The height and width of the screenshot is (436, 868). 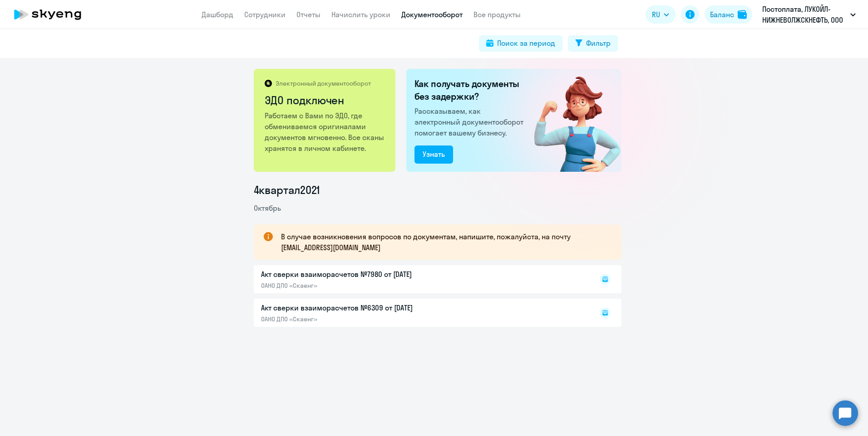 I want to click on div: Фильтр, so click(x=598, y=43).